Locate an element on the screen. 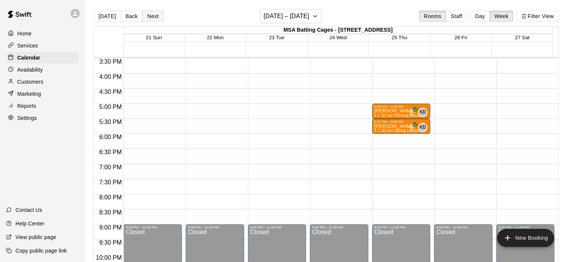  button: 27 Sat is located at coordinates (522, 37).